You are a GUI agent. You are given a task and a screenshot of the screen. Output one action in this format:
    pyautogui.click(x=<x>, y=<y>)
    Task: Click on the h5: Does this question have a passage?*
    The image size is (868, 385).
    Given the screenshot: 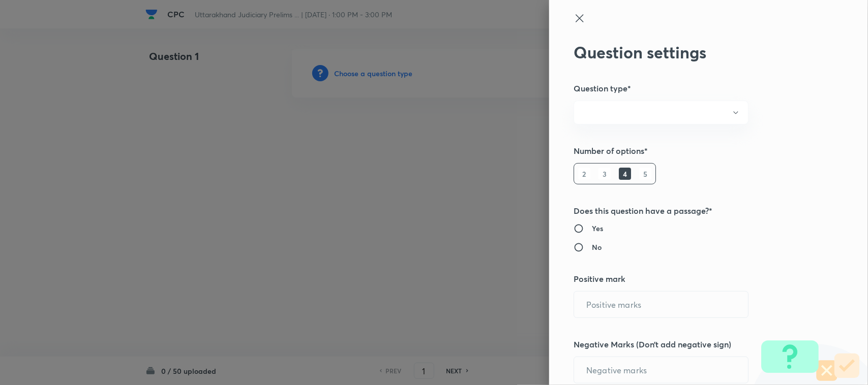 What is the action you would take?
    pyautogui.click(x=692, y=211)
    